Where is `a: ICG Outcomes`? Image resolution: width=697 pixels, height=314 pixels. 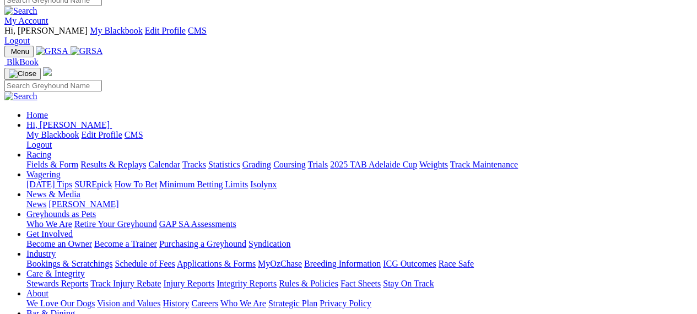
a: ICG Outcomes is located at coordinates (410, 264).